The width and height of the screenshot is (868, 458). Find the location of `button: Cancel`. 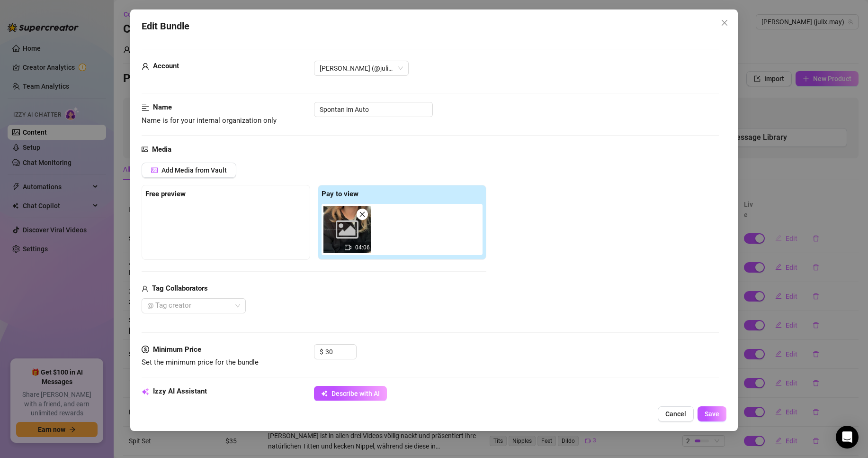

button: Cancel is located at coordinates (676, 414).